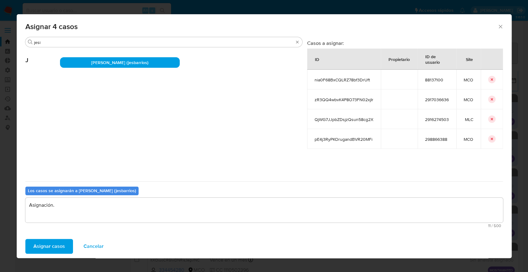 This screenshot has width=528, height=272. What do you see at coordinates (164, 42) in the screenshot?
I see `input: Buscar analista` at bounding box center [164, 42].